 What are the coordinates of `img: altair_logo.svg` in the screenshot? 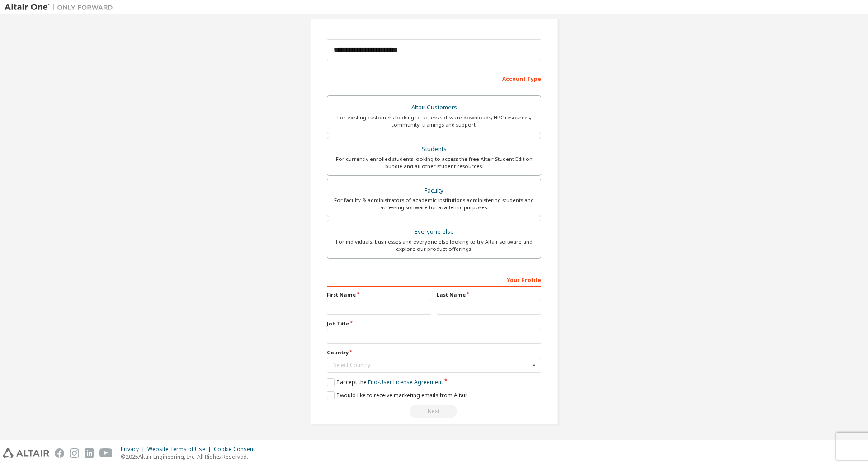 It's located at (26, 453).